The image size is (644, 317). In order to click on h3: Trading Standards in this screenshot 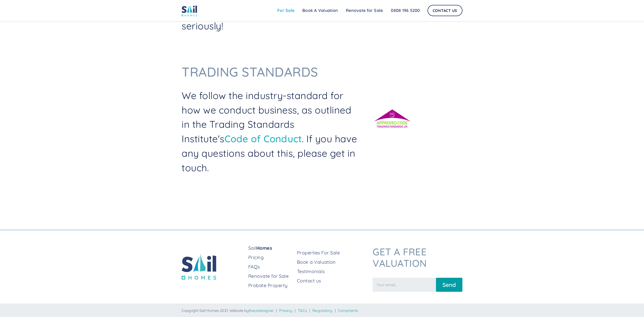, I will do `click(270, 72)`.